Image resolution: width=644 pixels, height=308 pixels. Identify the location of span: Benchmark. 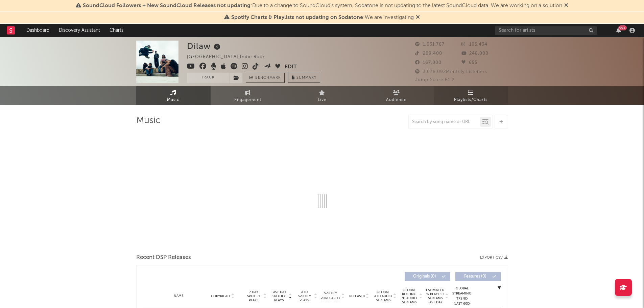
(268, 78).